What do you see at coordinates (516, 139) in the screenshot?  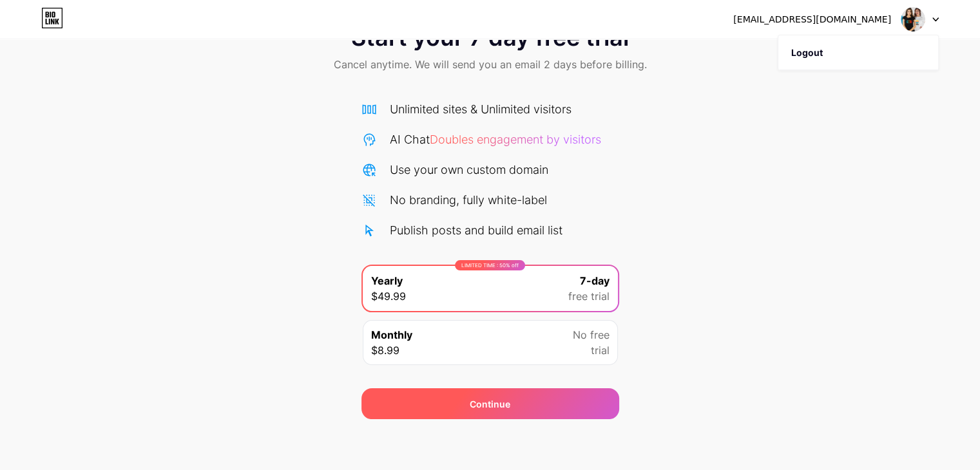 I see `span: Doubles engagement by visitors` at bounding box center [516, 139].